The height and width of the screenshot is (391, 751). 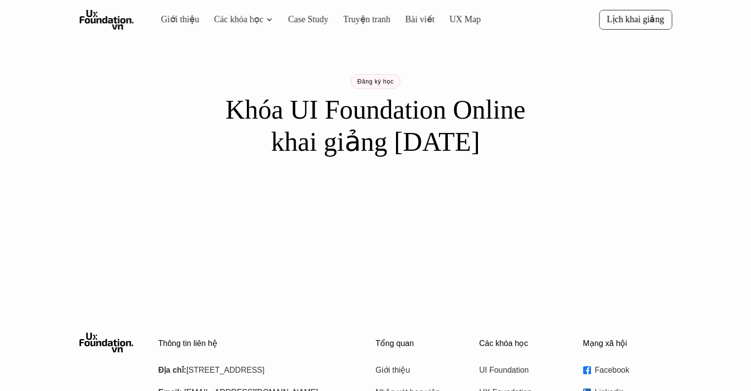 What do you see at coordinates (524, 343) in the screenshot?
I see `p: Các khóa học` at bounding box center [524, 343].